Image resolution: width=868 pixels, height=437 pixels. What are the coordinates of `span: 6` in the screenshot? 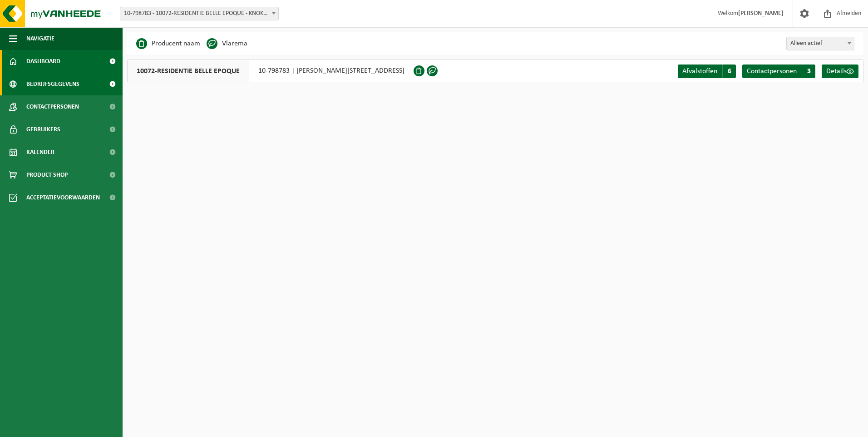 It's located at (730, 71).